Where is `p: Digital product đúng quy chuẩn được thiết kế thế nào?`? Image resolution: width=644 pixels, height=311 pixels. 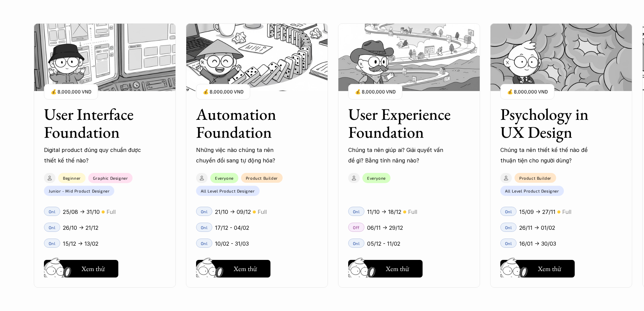 p: Digital product đúng quy chuẩn được thiết kế thế nào? is located at coordinates (93, 155).